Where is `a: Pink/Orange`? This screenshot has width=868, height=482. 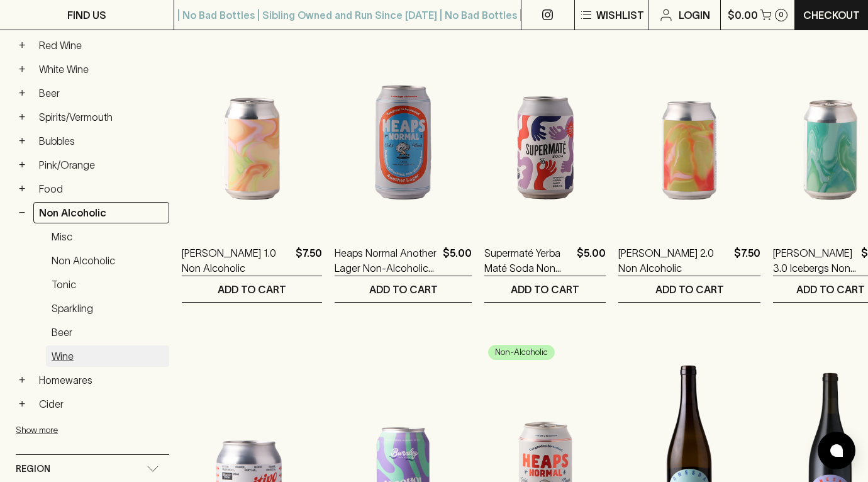 a: Pink/Orange is located at coordinates (101, 165).